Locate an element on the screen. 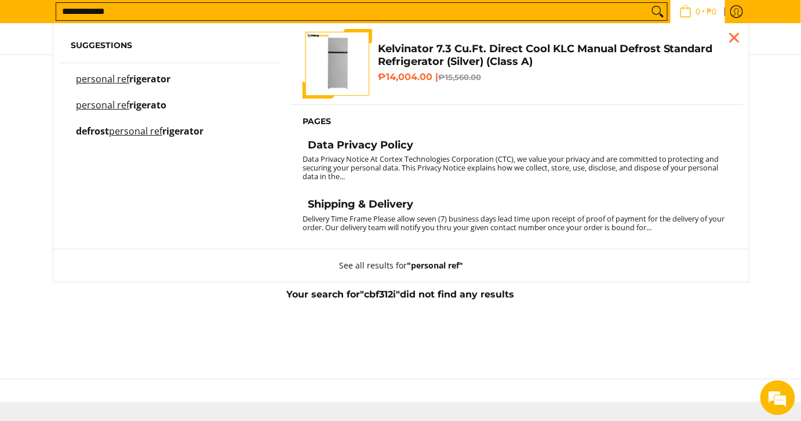 This screenshot has width=801, height=421. button: See all results for"personal ref" is located at coordinates (401, 265).